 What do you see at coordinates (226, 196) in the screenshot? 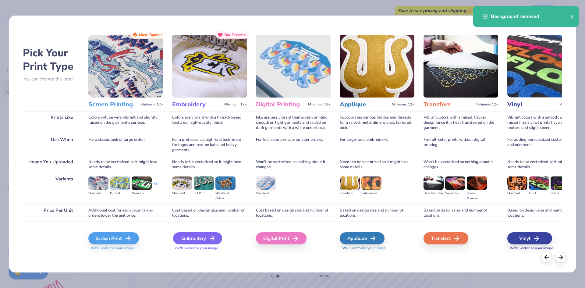
I see `div: Metallic & Glitter` at bounding box center [226, 196].